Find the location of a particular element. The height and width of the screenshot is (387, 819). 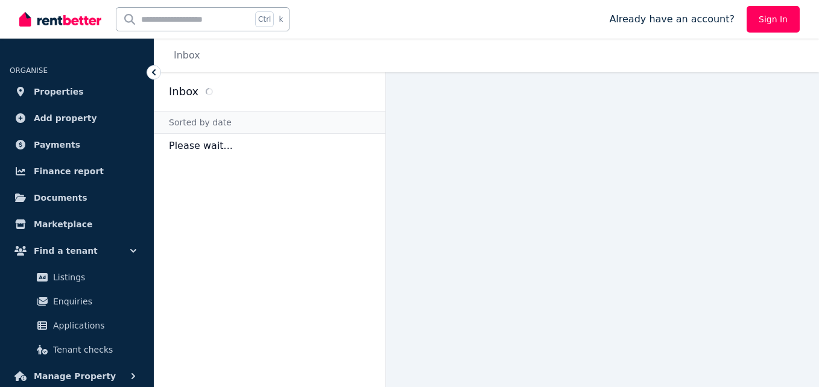

div: Sorted by date is located at coordinates (269, 122).